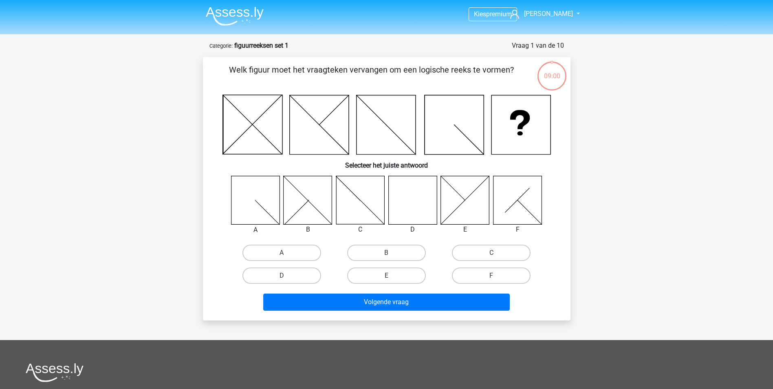 The image size is (773, 389). What do you see at coordinates (499, 14) in the screenshot?
I see `span: premium` at bounding box center [499, 14].